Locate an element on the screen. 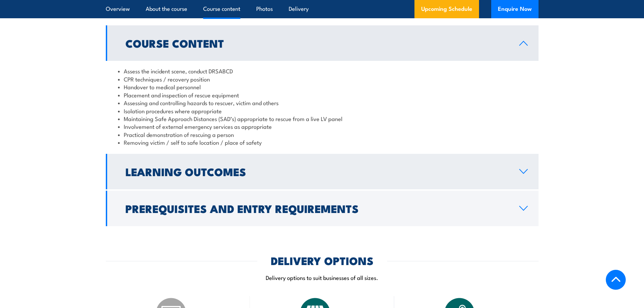  a: Learning Outcomes is located at coordinates (322, 171).